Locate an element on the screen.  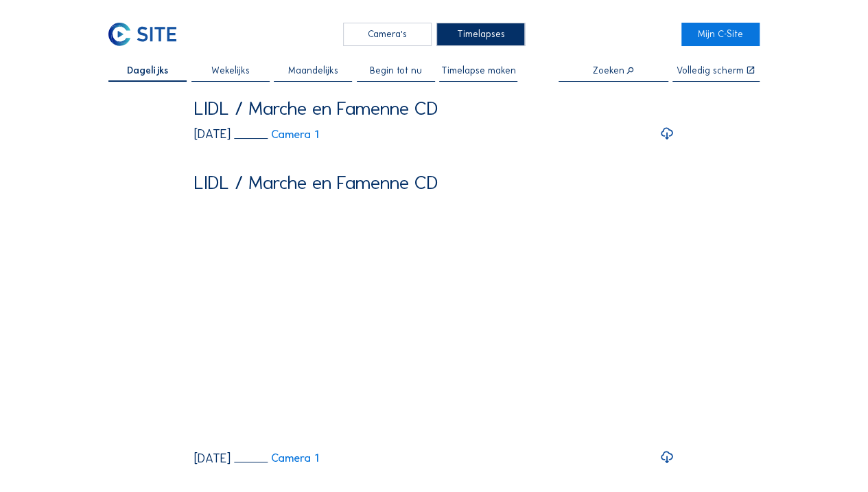
img: C-SITE Logo is located at coordinates (142, 33).